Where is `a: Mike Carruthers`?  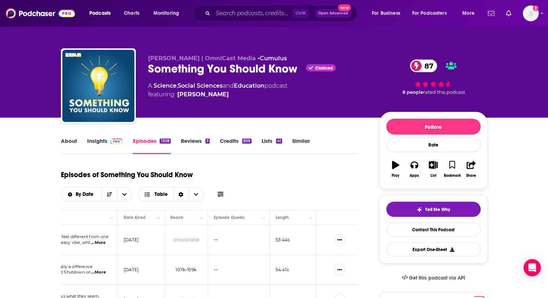
a: Mike Carruthers is located at coordinates (203, 94).